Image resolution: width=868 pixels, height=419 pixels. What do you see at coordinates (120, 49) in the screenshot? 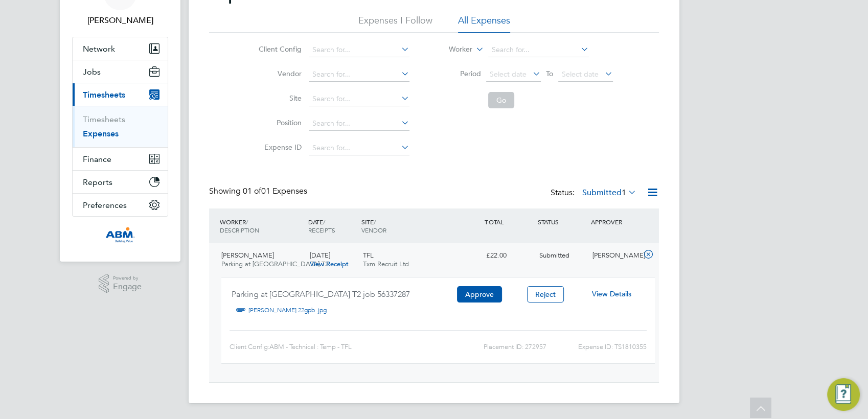
I see `button: Network` at bounding box center [120, 49].